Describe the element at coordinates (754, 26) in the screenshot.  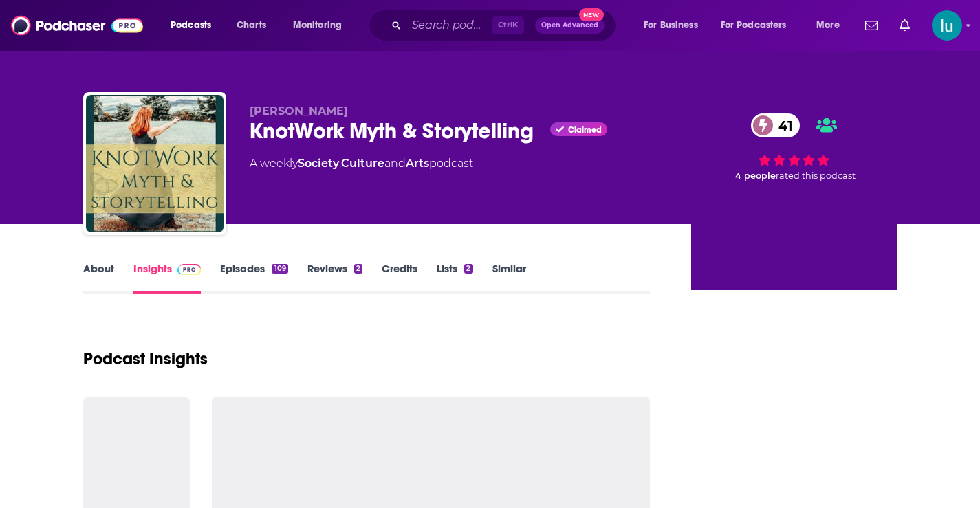
I see `span: For Podcasters` at that location.